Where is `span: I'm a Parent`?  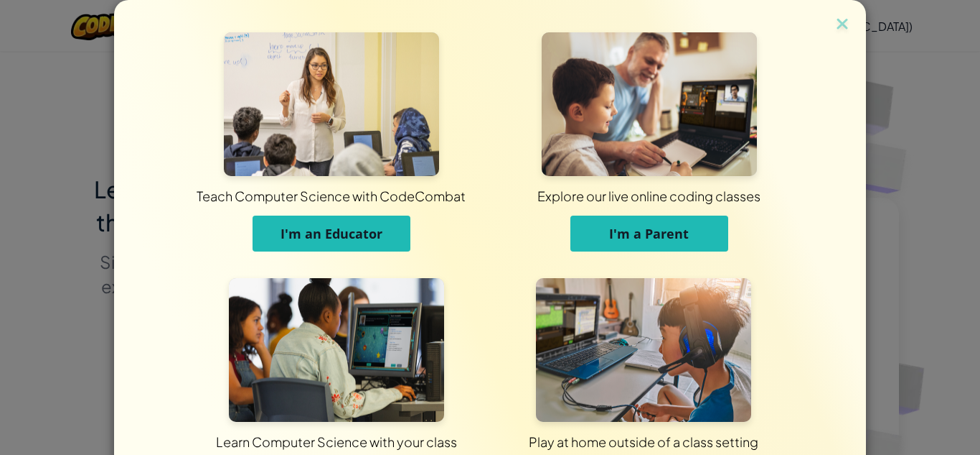
span: I'm a Parent is located at coordinates (648, 234).